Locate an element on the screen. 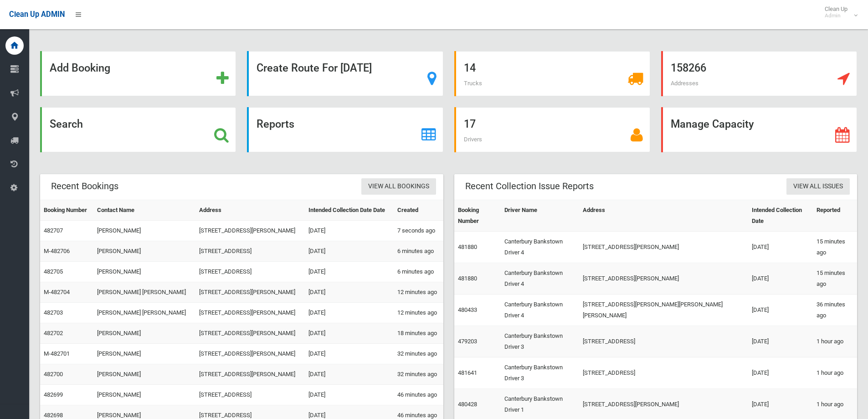 The height and width of the screenshot is (419, 868). a: View All Issues is located at coordinates (818, 187).